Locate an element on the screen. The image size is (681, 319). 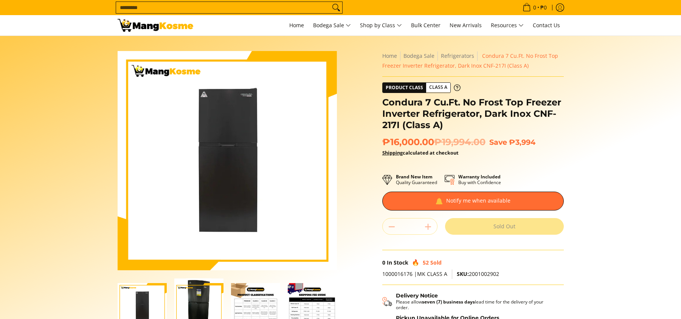
nav: Main Menu is located at coordinates (382, 25).